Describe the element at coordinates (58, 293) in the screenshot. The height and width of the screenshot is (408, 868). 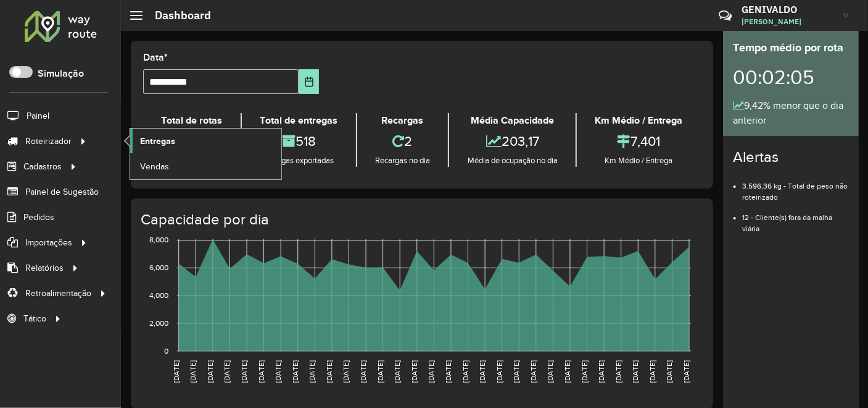
I see `span: Retroalimentação` at that location.